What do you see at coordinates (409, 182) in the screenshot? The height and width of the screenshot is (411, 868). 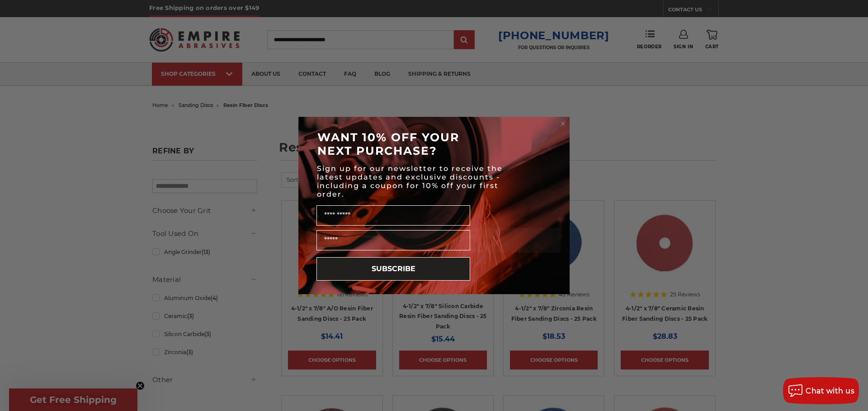 I see `span: Sign up for our newsletter to receive the latest updates and exclusive discounts - including a co...` at bounding box center [409, 182].